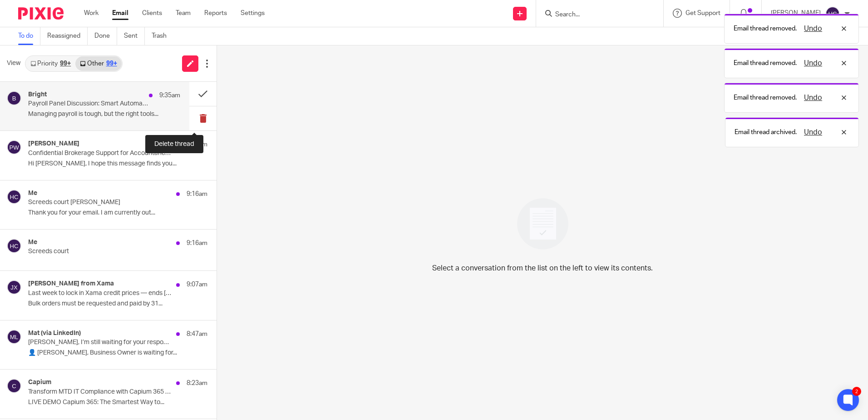 The height and width of the screenshot is (420, 868). I want to click on p: Select a conversation from the list on the left to view its contents., so click(542, 268).